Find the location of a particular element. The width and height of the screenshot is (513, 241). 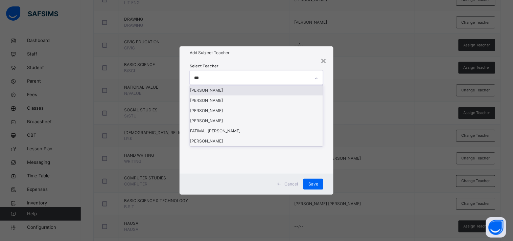

span: Save is located at coordinates (313, 184).